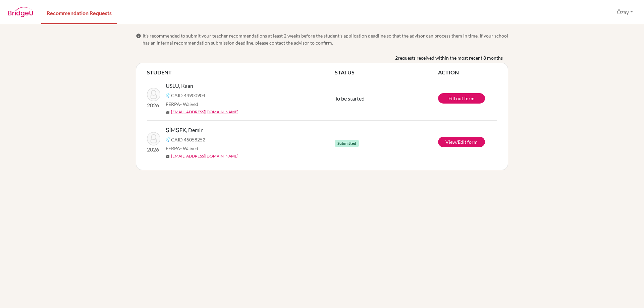 The height and width of the screenshot is (308, 644). What do you see at coordinates (20, 12) in the screenshot?
I see `img: BridgeU logo` at bounding box center [20, 12].